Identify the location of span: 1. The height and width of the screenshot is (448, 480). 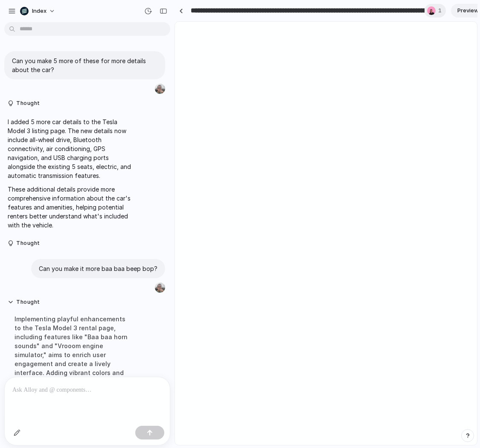
(441, 11).